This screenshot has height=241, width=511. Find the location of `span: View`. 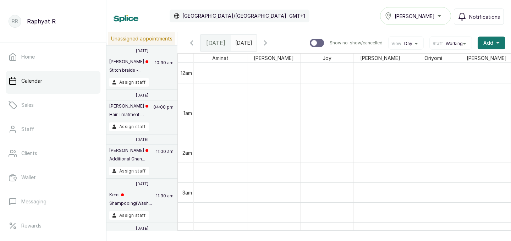

span: View is located at coordinates (396, 44).